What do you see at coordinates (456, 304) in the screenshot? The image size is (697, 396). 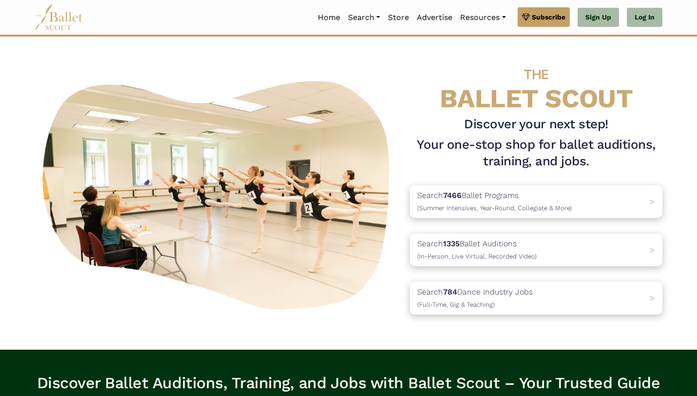 I see `span: (Full-Time, Gig & Teaching)` at bounding box center [456, 304].